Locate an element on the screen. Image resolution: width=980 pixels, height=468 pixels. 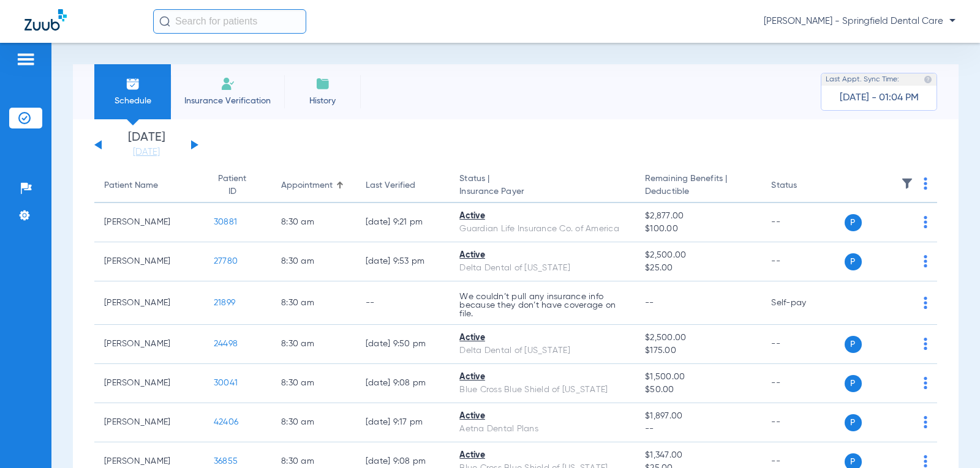
th: Remaining Benefits | is located at coordinates (698, 186).